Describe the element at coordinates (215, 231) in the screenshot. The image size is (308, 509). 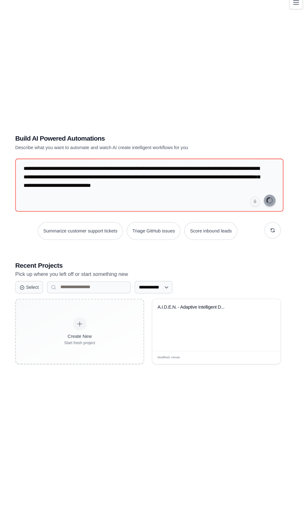
I see `button: Score inbound leads` at that location.